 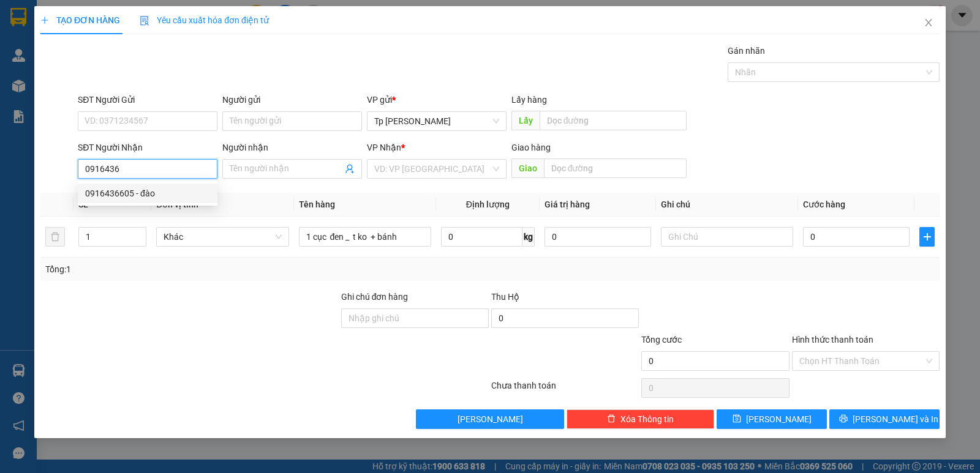 What do you see at coordinates (527, 168) in the screenshot?
I see `span: Giao` at bounding box center [527, 168].